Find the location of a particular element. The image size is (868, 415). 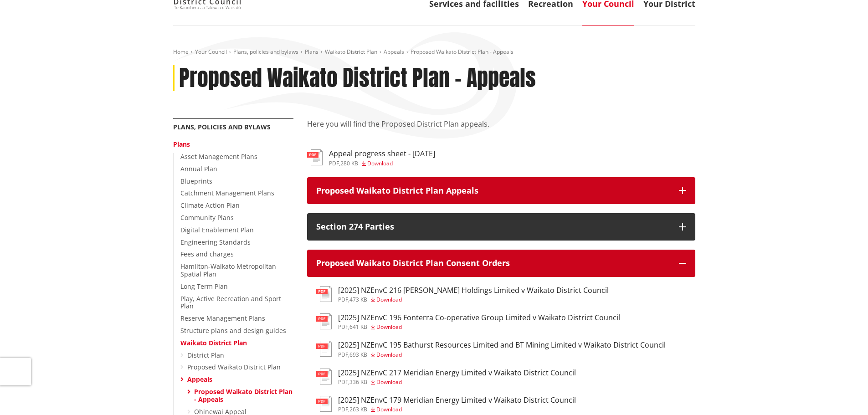

a: District Plan is located at coordinates (205, 355).